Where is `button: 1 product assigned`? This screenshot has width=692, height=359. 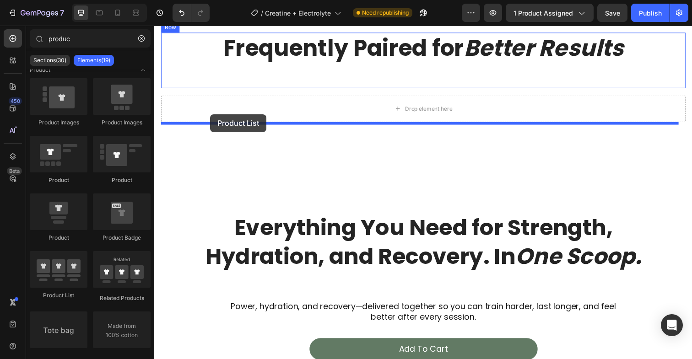 button: 1 product assigned is located at coordinates (550, 13).